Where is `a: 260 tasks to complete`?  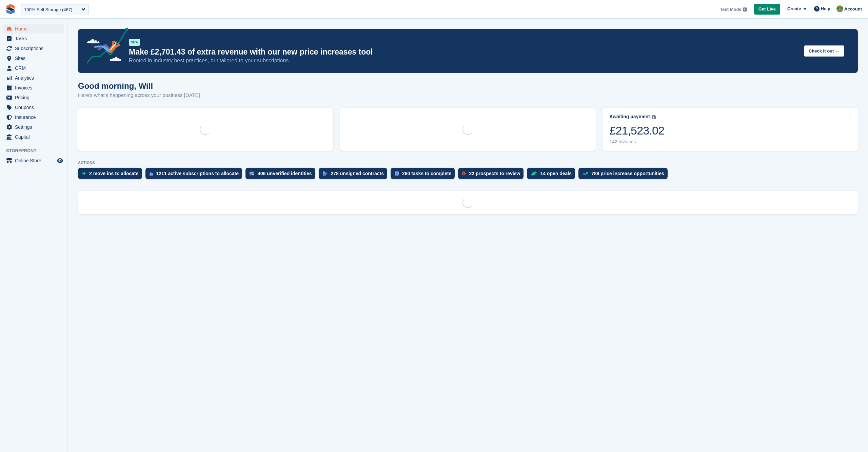 a: 260 tasks to complete is located at coordinates (424, 175).